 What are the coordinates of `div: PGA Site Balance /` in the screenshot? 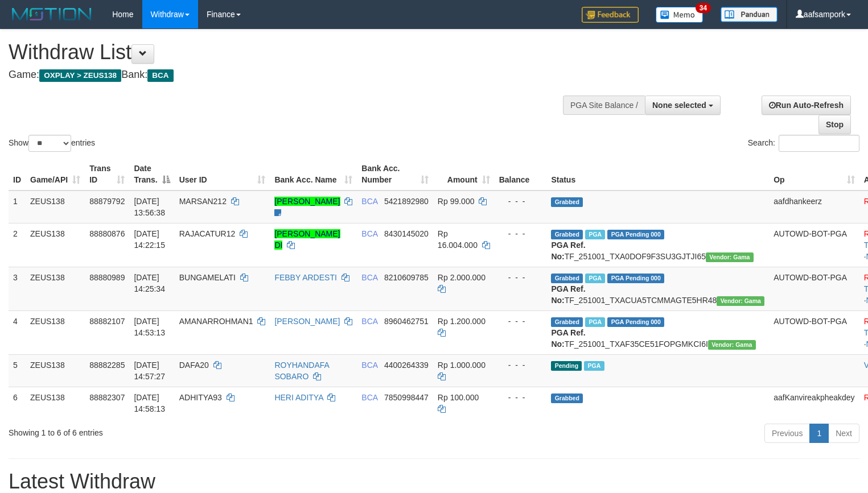 It's located at (604, 105).